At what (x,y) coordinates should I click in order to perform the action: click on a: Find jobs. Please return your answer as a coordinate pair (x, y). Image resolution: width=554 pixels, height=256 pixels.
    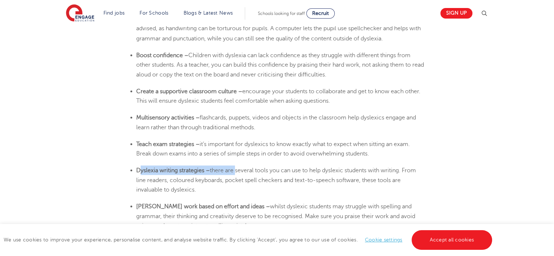
    Looking at the image, I should click on (114, 13).